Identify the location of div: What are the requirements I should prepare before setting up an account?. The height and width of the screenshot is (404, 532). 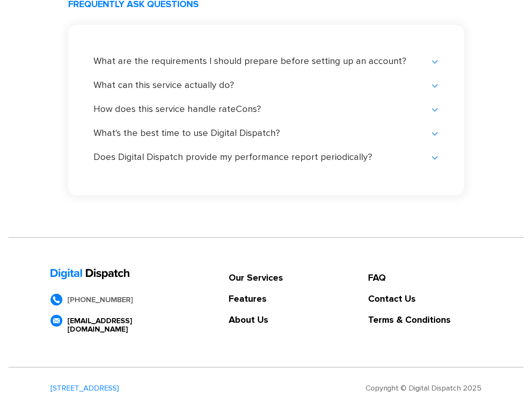
(266, 61).